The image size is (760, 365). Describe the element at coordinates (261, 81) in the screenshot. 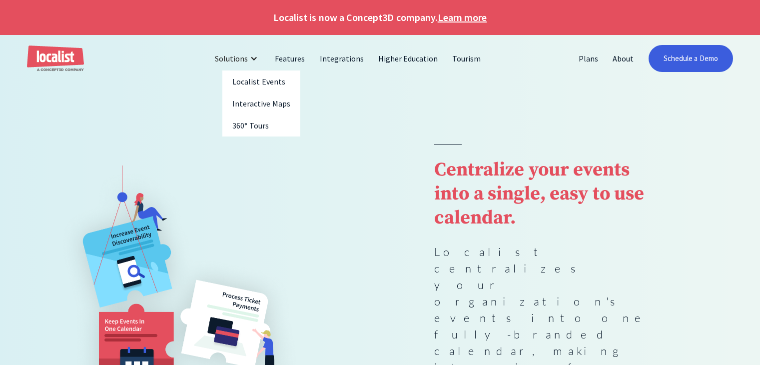

I see `a: Localist Events` at that location.